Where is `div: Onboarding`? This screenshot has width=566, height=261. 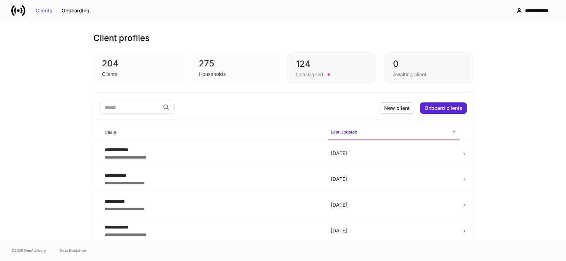
div: Onboarding is located at coordinates (75, 11).